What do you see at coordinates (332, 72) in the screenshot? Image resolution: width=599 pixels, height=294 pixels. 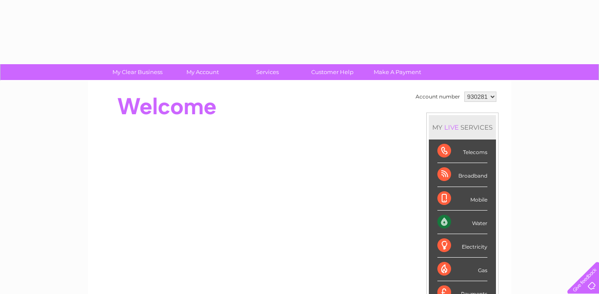 I see `a: Customer Help` at bounding box center [332, 72].